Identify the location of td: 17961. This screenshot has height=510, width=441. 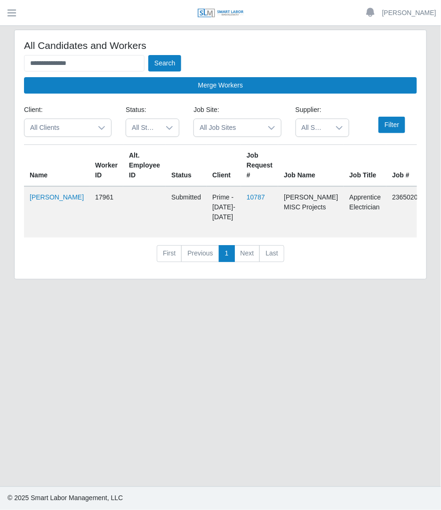
(106, 212).